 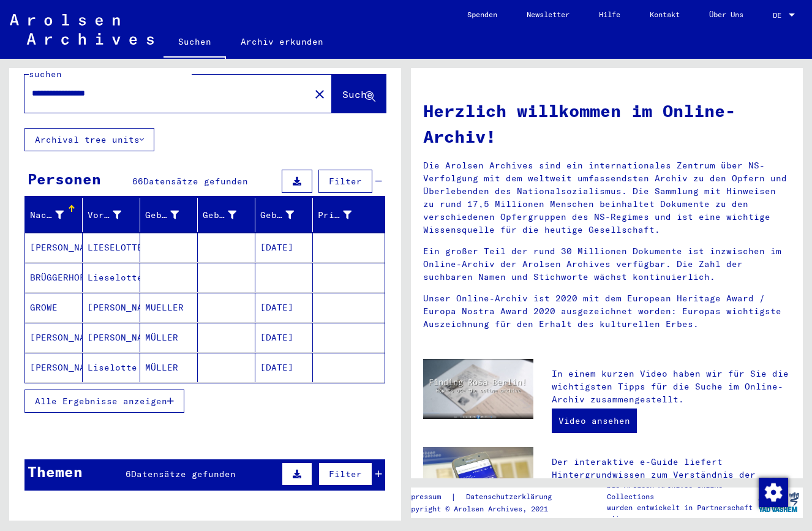 I want to click on p: In einem kurzen Video haben wir für Sie die wichtigsten Tipps für die Suche im Online-Archiv zusa..., so click(x=671, y=387).